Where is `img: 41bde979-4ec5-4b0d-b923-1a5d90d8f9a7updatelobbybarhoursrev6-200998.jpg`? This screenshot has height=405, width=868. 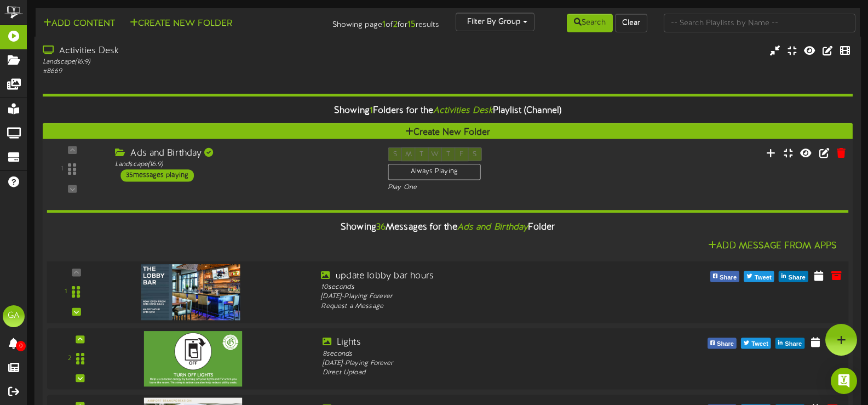 img: 41bde979-4ec5-4b0d-b923-1a5d90d8f9a7updatelobbybarhoursrev6-200998.jpg is located at coordinates (191, 292).